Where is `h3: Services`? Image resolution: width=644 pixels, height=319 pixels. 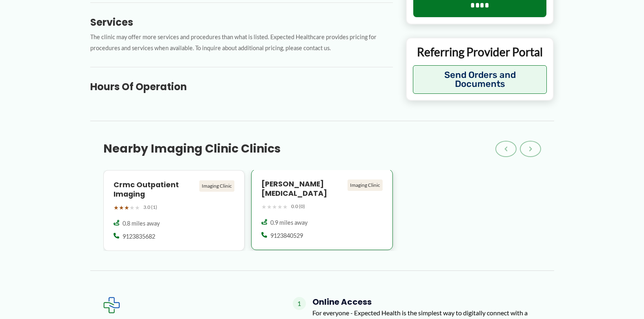 h3: Services is located at coordinates (241, 22).